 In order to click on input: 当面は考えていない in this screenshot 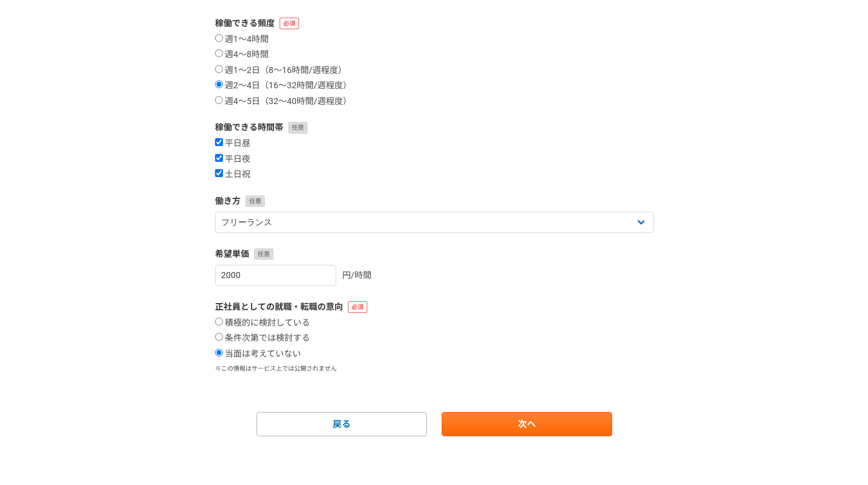, I will do `click(219, 353)`.